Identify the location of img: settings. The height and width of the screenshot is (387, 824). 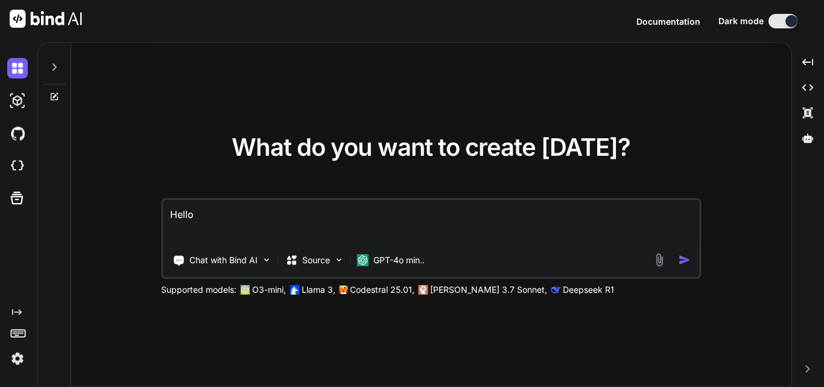
(18, 358).